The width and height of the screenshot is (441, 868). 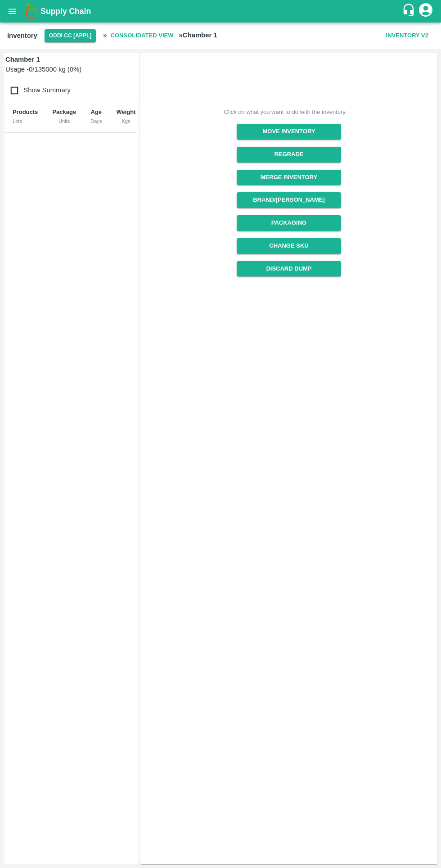 What do you see at coordinates (288, 246) in the screenshot?
I see `button: Change SKU` at bounding box center [288, 246].